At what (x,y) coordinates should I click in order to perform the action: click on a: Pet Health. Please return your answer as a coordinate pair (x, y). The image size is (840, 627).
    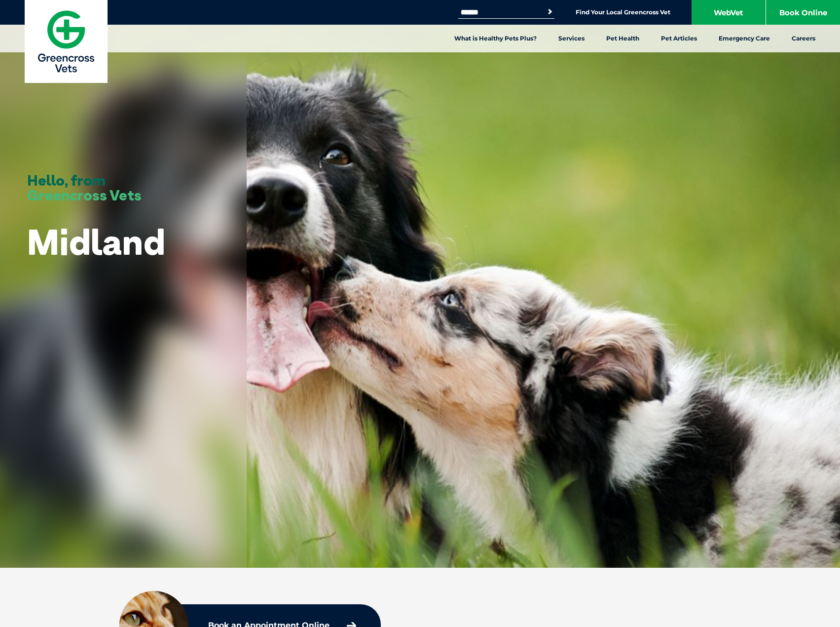
    Looking at the image, I should click on (622, 38).